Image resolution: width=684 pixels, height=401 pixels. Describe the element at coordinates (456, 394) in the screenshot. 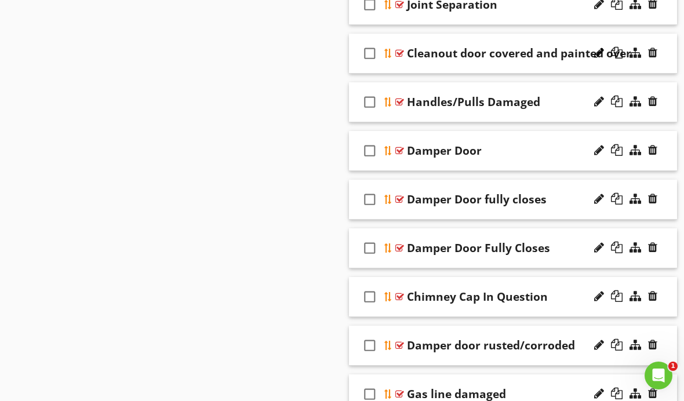

I see `div: Gas line damaged` at that location.